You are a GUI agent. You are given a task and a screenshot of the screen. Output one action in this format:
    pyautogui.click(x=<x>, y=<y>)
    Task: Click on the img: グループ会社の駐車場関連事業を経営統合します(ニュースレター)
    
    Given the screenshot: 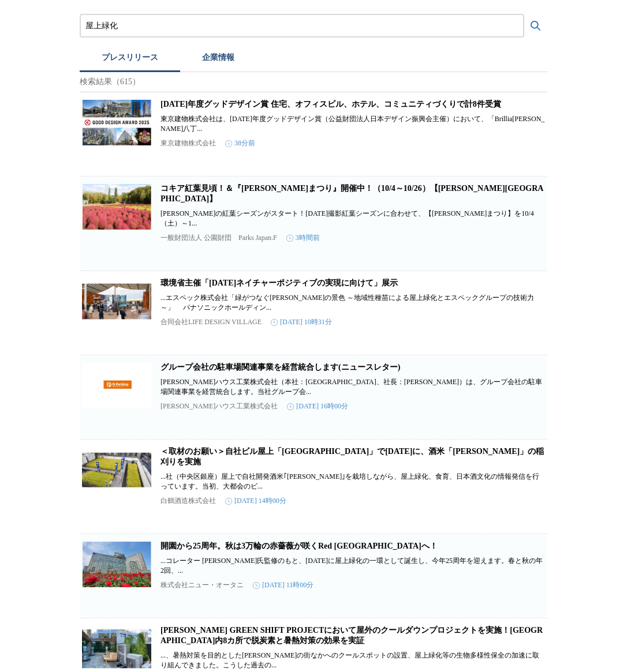 What is the action you would take?
    pyautogui.click(x=116, y=386)
    